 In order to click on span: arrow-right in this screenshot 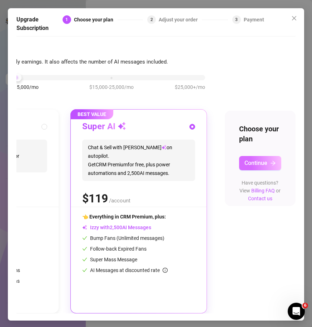, I will do `click(273, 163)`.